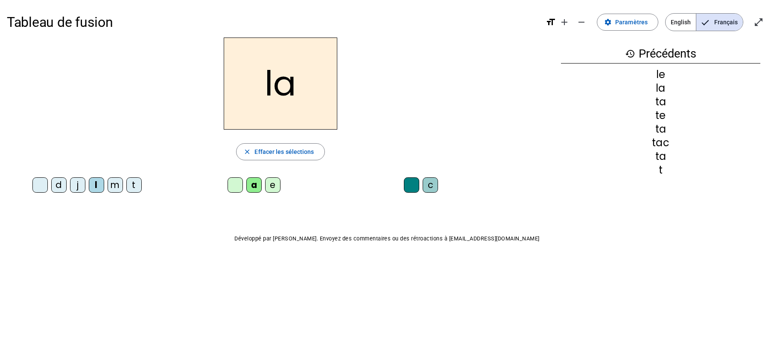 This screenshot has height=350, width=774. Describe the element at coordinates (430, 185) in the screenshot. I see `div: c` at that location.